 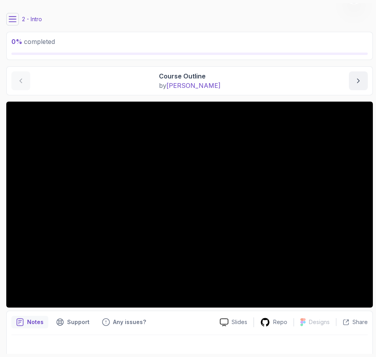 I want to click on button: next content, so click(x=358, y=81).